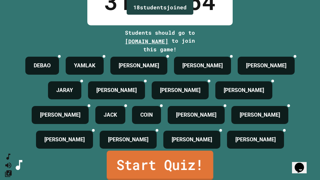 The height and width of the screenshot is (180, 320). Describe the element at coordinates (110, 115) in the screenshot. I see `h4: JACK` at that location.